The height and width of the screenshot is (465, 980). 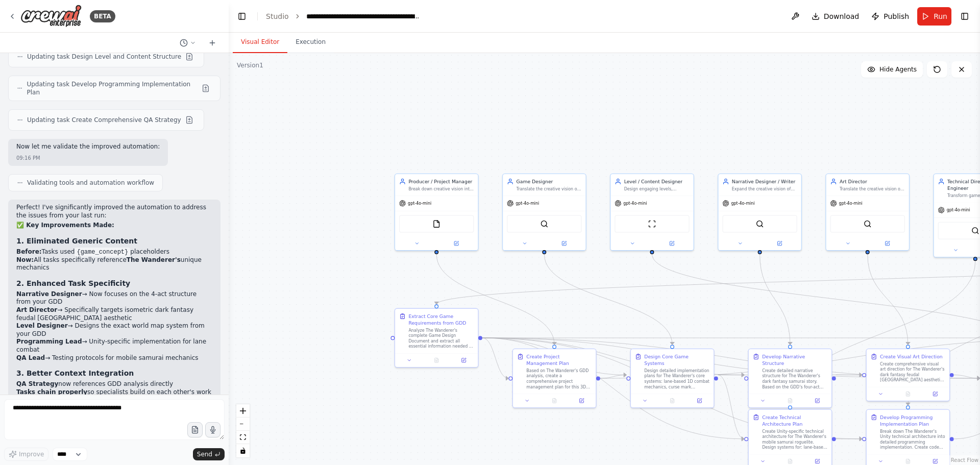 I want to click on div: Translate the creative vision of {game_concept} into comprehensive visual guidelines and art dire..., so click(x=873, y=189).